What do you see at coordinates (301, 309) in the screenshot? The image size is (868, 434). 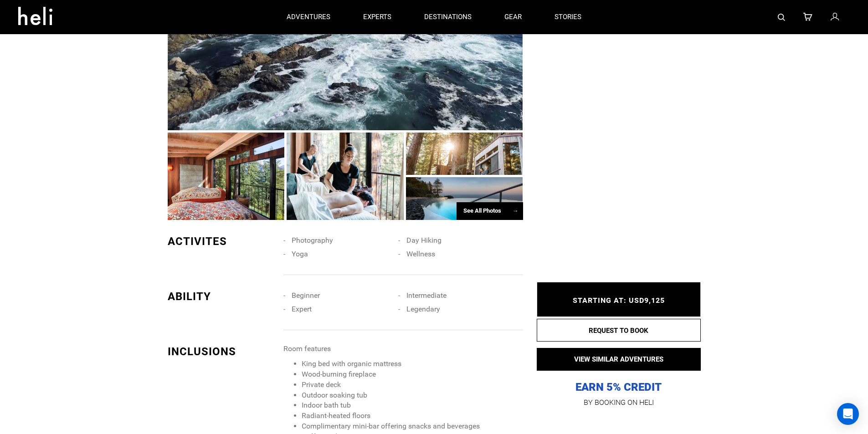 I see `span: Expert` at bounding box center [301, 309].